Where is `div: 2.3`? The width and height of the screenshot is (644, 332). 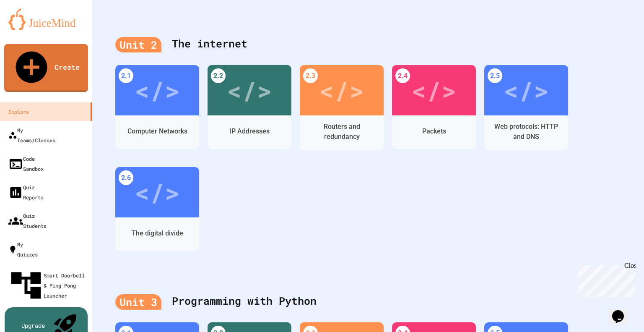
div: 2.3 is located at coordinates (310, 76).